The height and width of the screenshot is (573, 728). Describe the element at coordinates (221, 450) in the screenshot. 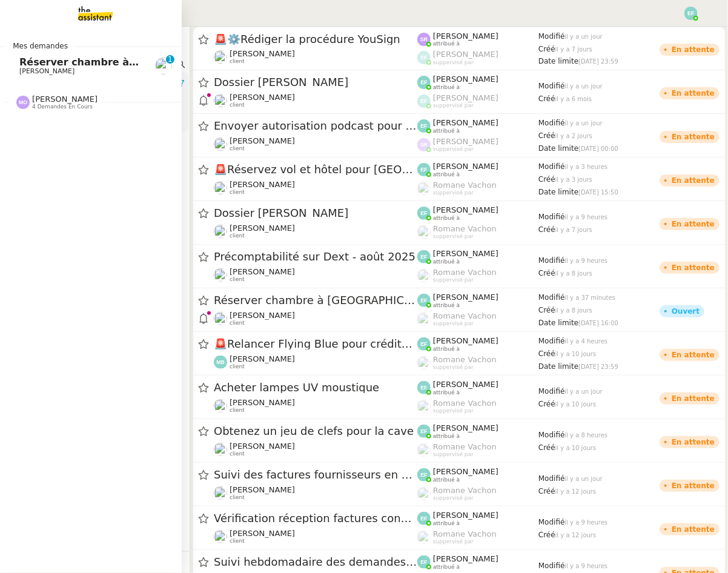

I see `img: users%2FME7CwGhkVpexbSaUxoFyX6OhGQk2%2Favatar%2Fe146a5d2-1708-490f-af4b-78e736222863` at that location.